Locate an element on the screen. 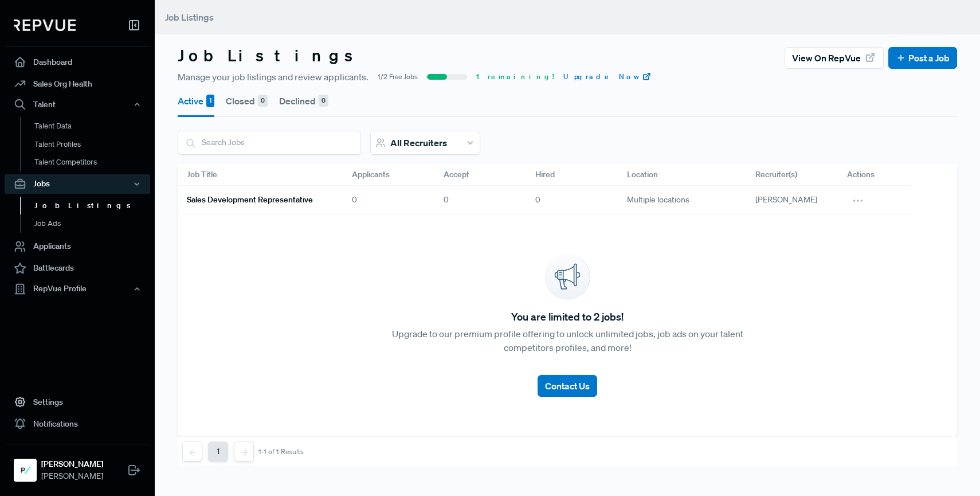 Image resolution: width=980 pixels, height=496 pixels. span: All Recruiters is located at coordinates (418, 143).